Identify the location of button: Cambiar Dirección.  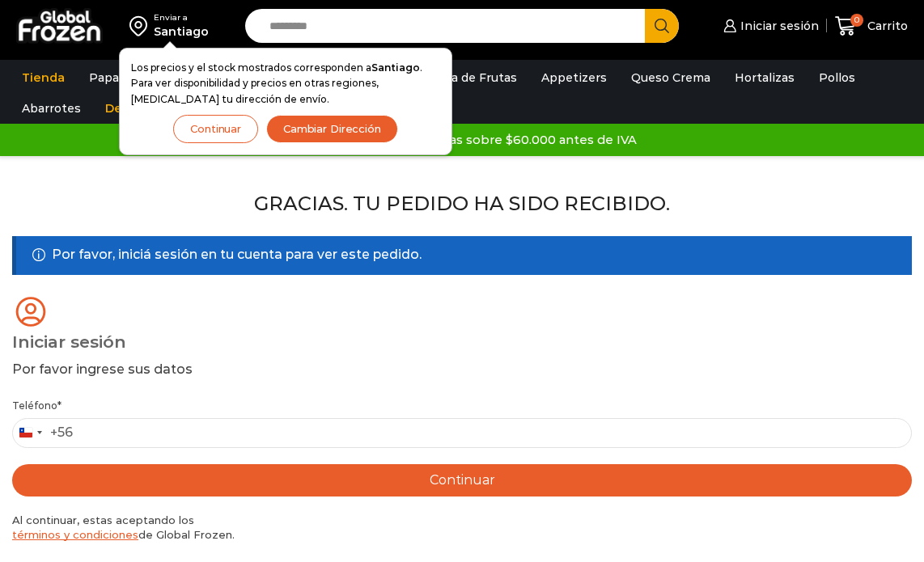
(331, 129).